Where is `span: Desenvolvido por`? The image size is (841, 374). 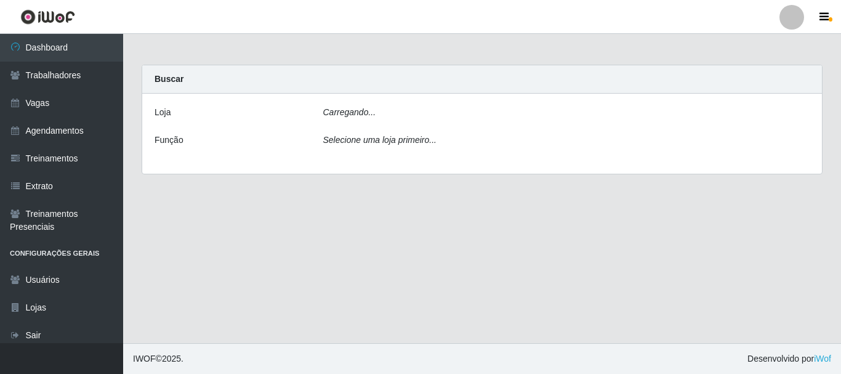 span: Desenvolvido por is located at coordinates (789, 358).